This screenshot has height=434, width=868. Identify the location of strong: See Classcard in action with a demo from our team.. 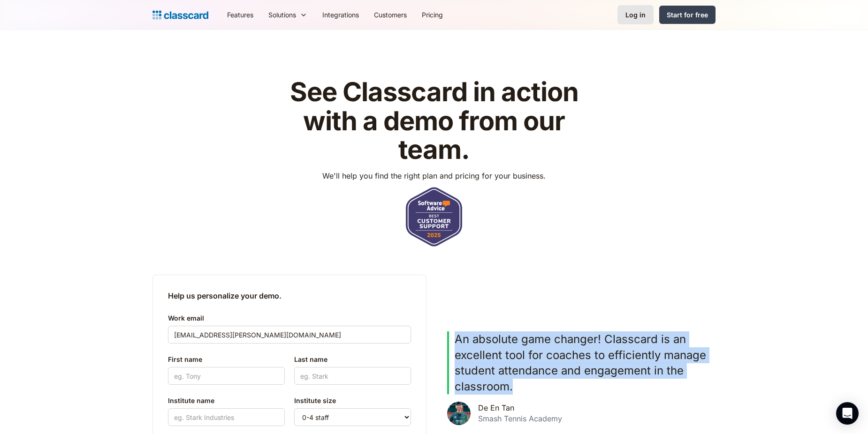
(434, 121).